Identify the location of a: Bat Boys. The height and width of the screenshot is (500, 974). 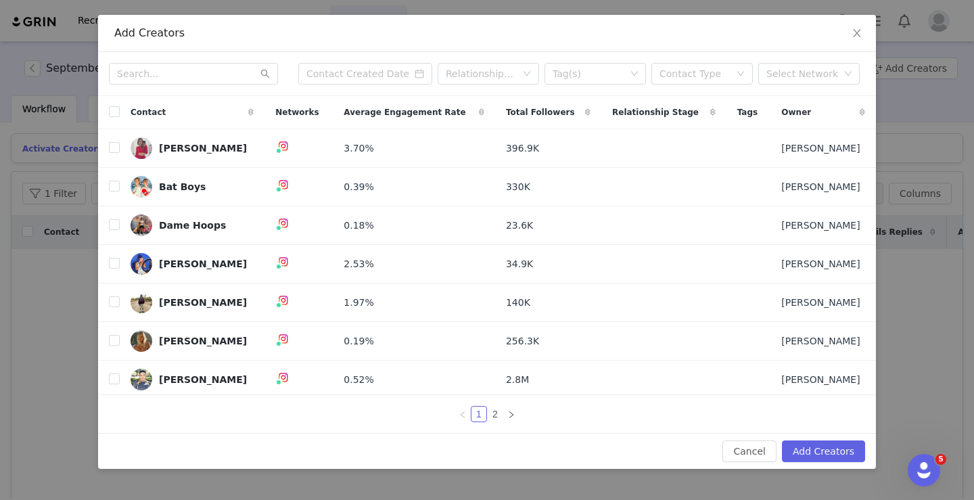
(192, 187).